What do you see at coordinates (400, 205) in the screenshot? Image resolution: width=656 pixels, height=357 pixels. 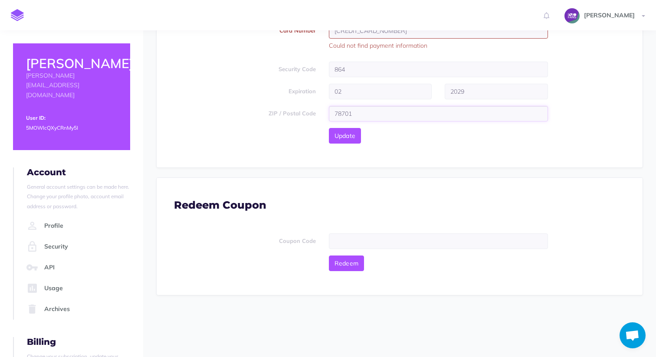 I see `h3: Redeem Coupon` at bounding box center [400, 205].